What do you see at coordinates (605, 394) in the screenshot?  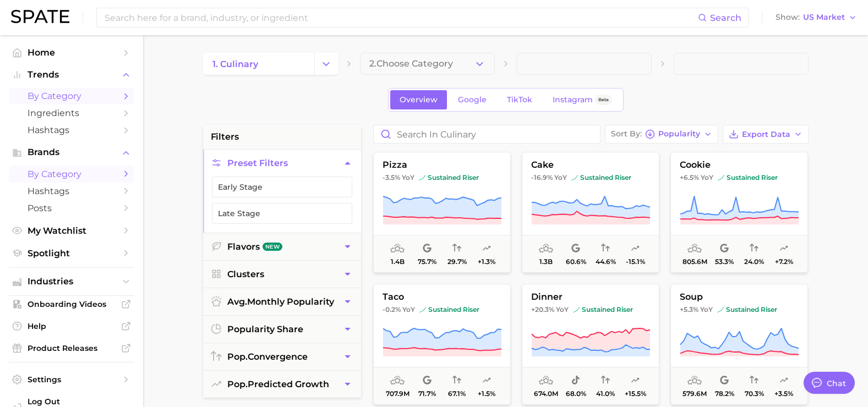 I see `span: 41.0%` at bounding box center [605, 394].